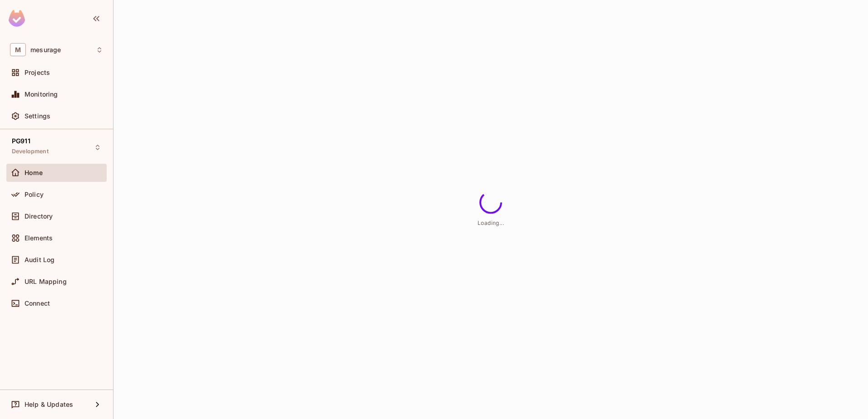 Image resolution: width=868 pixels, height=419 pixels. I want to click on span: URL Mapping, so click(46, 282).